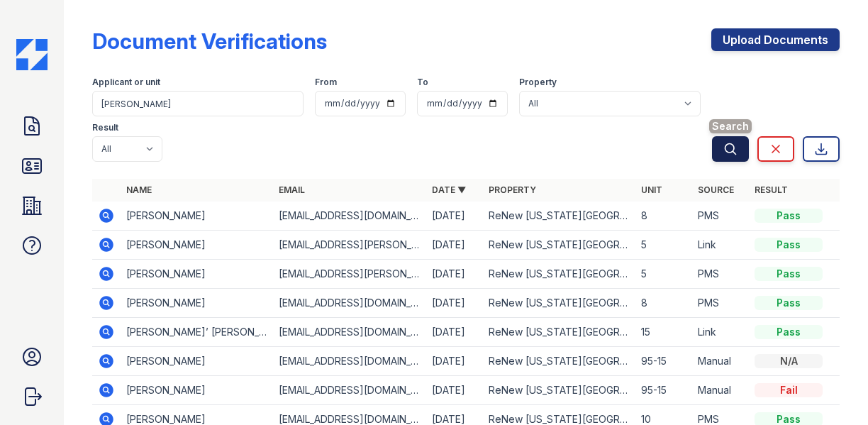 The height and width of the screenshot is (425, 868). Describe the element at coordinates (775, 39) in the screenshot. I see `a: Upload Documents` at that location.